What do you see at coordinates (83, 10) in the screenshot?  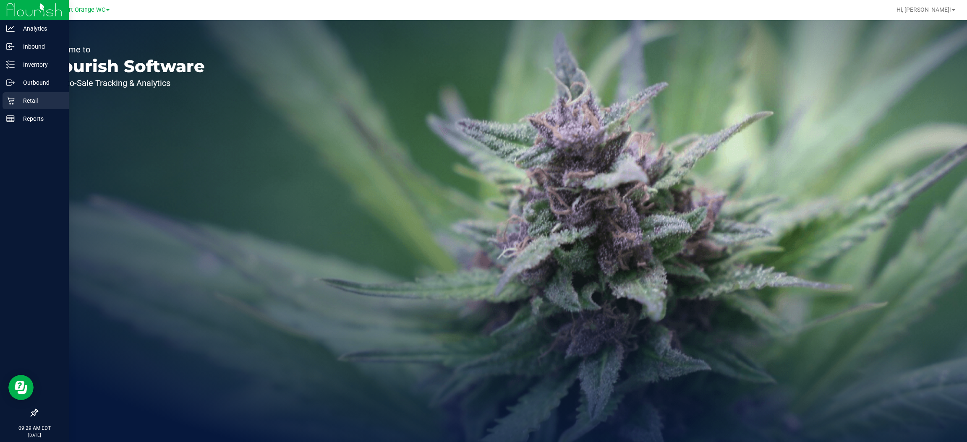 I see `span: Port Orange WC` at bounding box center [83, 10].